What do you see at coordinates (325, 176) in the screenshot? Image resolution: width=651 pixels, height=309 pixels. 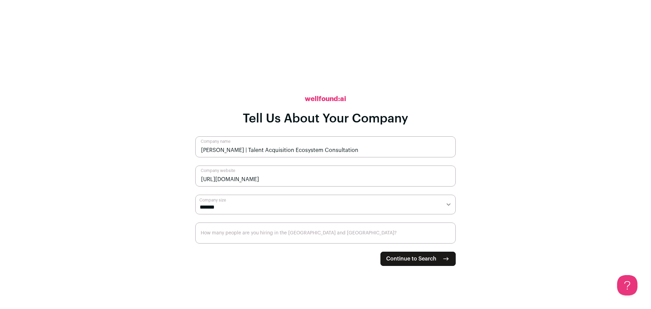 I see `input: Company website` at bounding box center [325, 176].